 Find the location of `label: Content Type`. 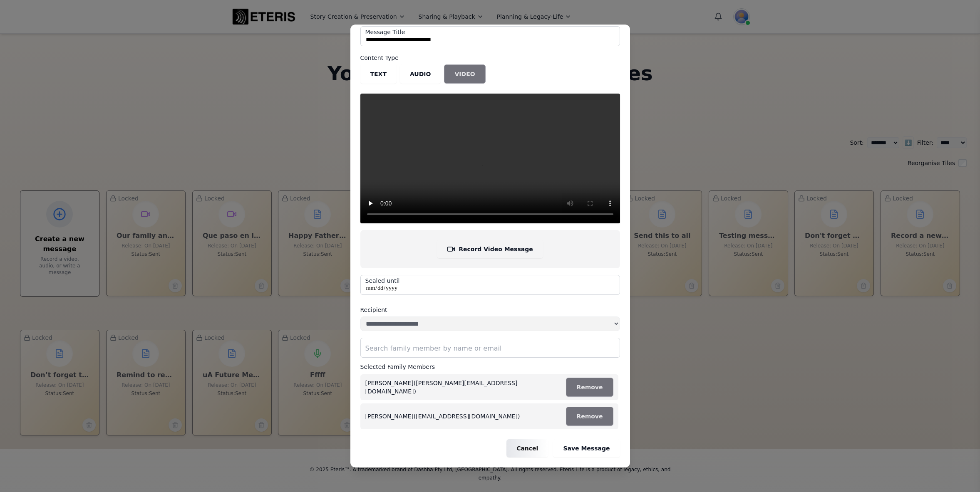

label: Content Type is located at coordinates (379, 58).